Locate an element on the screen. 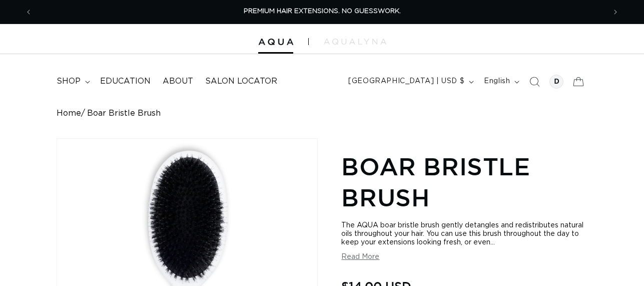 Image resolution: width=644 pixels, height=286 pixels. span: Boar Bristle Brush is located at coordinates (124, 113).